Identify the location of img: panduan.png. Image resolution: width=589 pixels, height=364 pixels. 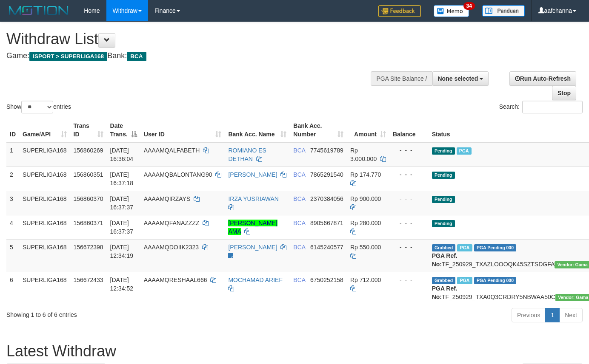
(503, 11).